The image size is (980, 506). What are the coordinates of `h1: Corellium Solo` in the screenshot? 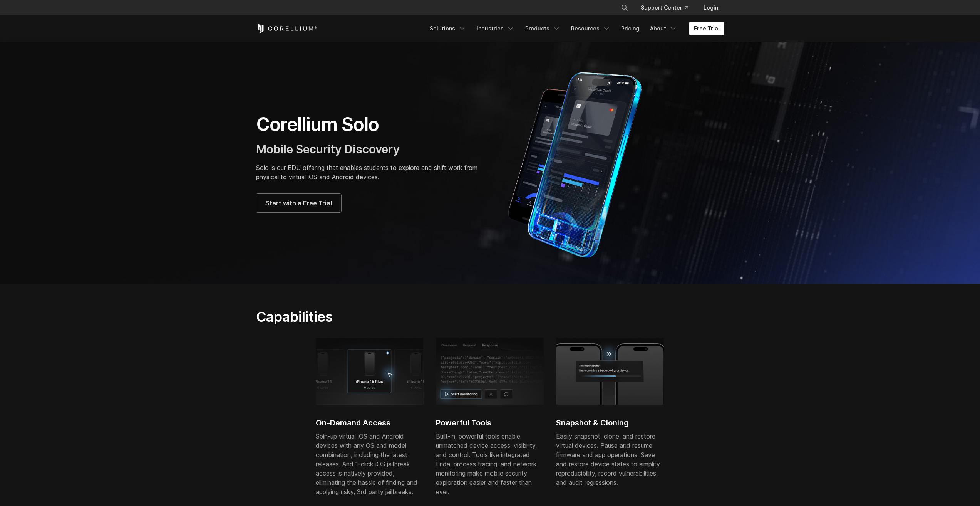 It's located at (369, 125).